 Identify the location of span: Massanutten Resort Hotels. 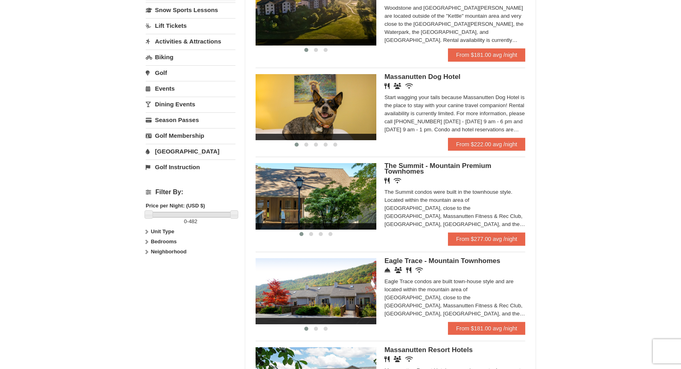
(428, 349).